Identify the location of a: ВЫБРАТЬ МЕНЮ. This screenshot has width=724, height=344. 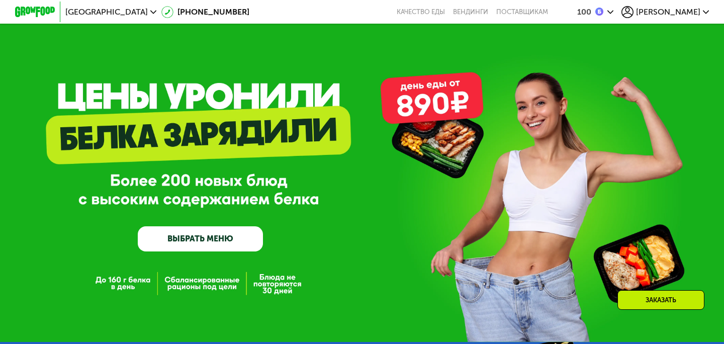
(200, 239).